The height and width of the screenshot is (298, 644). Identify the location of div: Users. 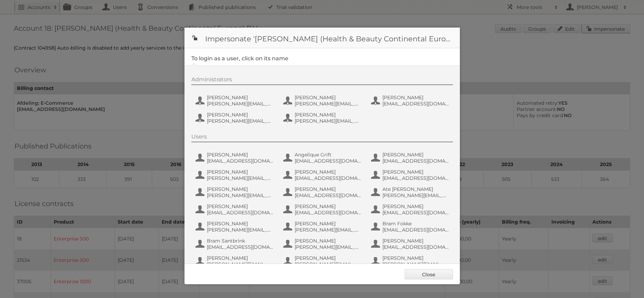
(322, 138).